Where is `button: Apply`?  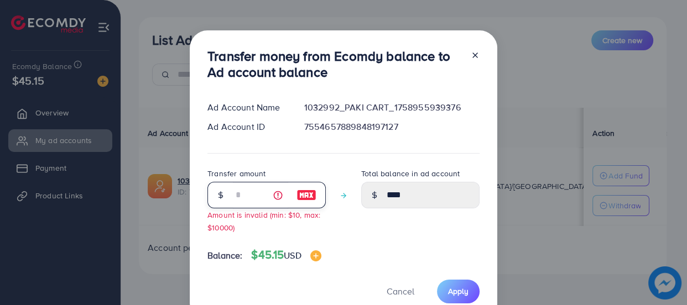 button: Apply is located at coordinates (458, 292).